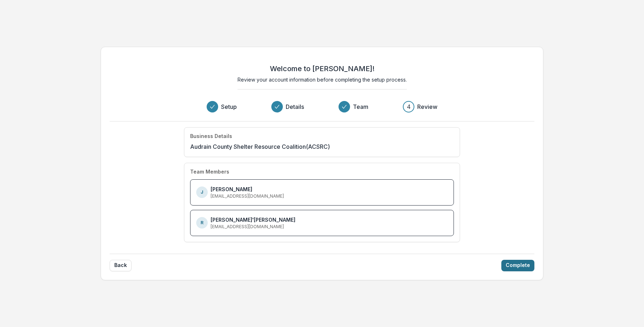 The image size is (644, 327). Describe the element at coordinates (517, 265) in the screenshot. I see `button: Complete` at that location.